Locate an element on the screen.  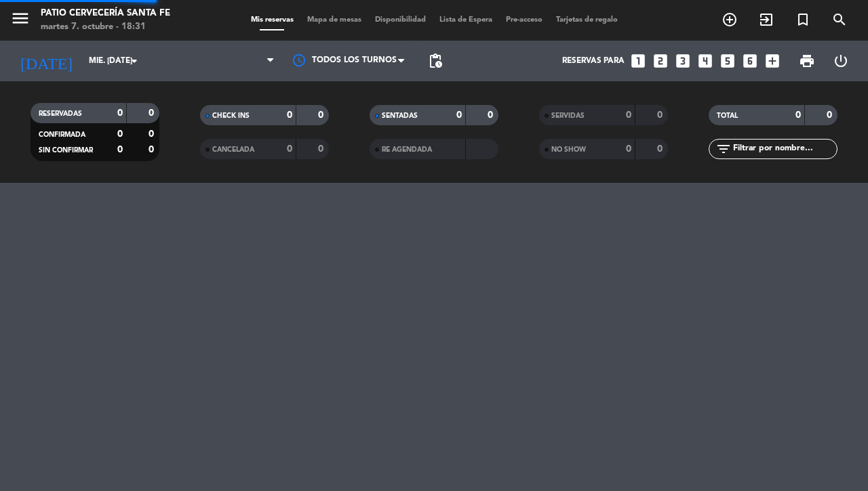
span: pending_actions is located at coordinates (435, 61).